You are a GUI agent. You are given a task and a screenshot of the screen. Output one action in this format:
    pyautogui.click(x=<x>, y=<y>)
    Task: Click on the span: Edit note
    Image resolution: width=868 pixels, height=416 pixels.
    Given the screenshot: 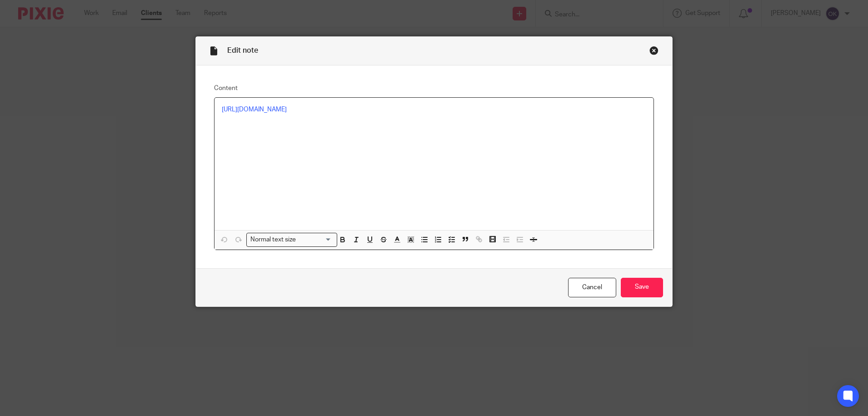 What is the action you would take?
    pyautogui.click(x=243, y=51)
    